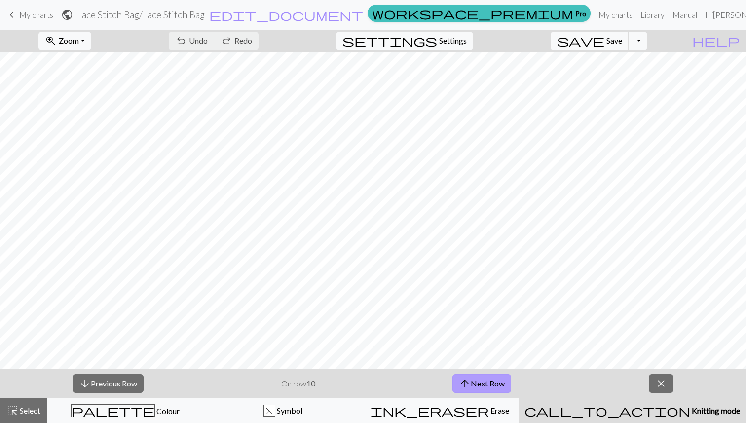 The width and height of the screenshot is (746, 423). Describe the element at coordinates (108, 383) in the screenshot. I see `button: Previous Row` at that location.